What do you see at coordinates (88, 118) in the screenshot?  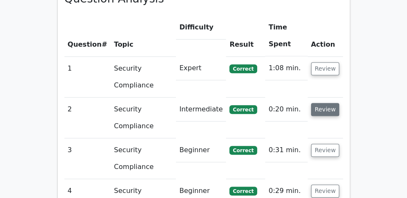 I see `td: 2` at bounding box center [88, 118].